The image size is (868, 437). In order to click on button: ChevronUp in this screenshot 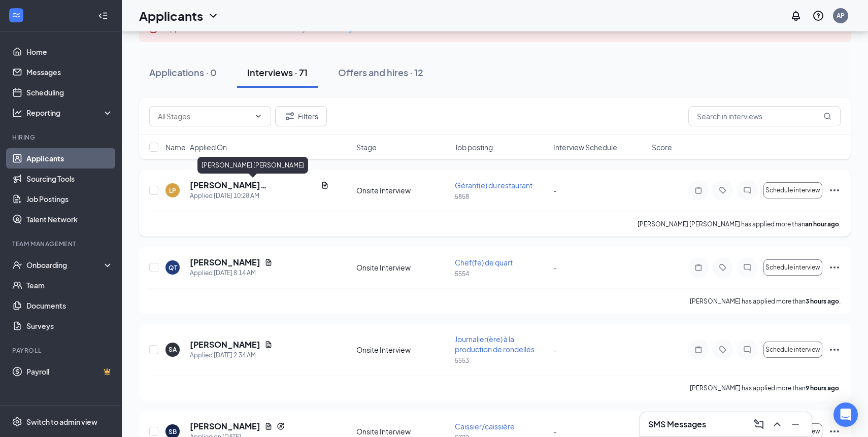, I will do `click(777, 424)`.